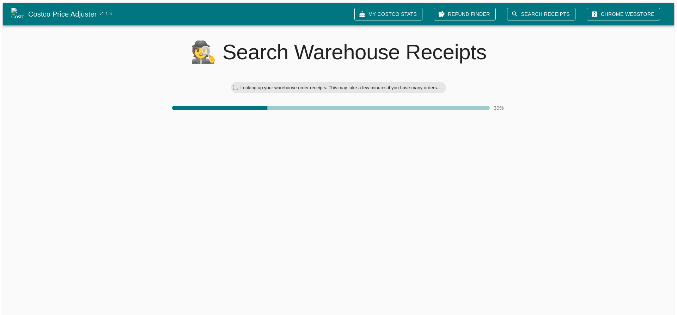 This screenshot has height=315, width=677. Describe the element at coordinates (388, 14) in the screenshot. I see `a: My Costco Stats` at that location.